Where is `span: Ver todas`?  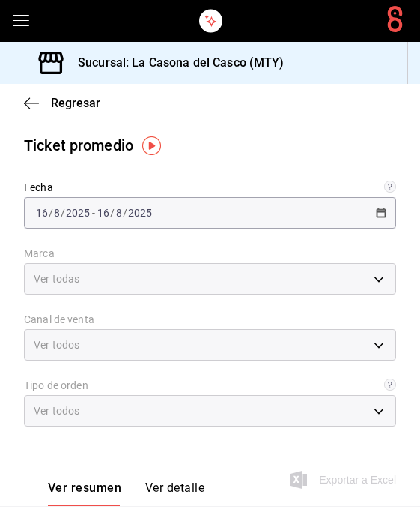
span: Ver todas is located at coordinates (56, 278).